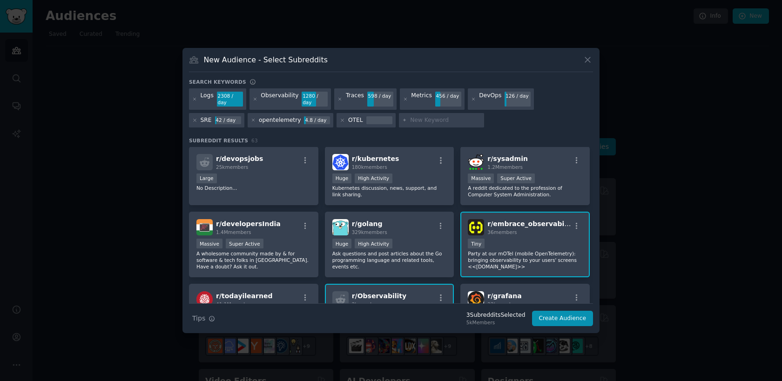  What do you see at coordinates (244, 296) in the screenshot?
I see `span: r/ todayilearned` at bounding box center [244, 296].